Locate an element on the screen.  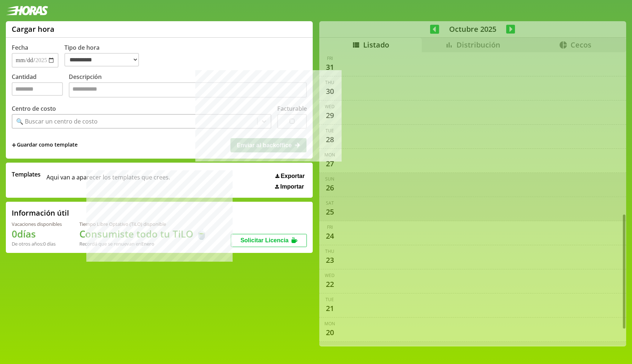
label: Descripción is located at coordinates (188, 86).